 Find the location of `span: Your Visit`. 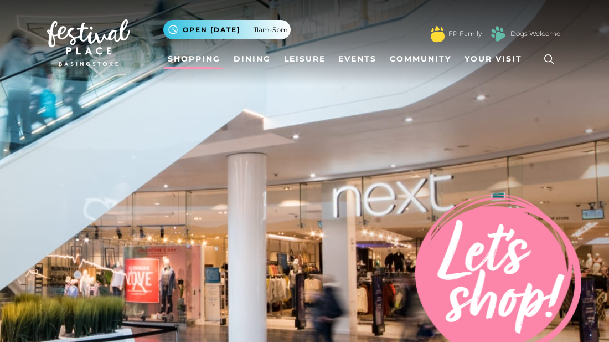

span: Your Visit is located at coordinates (494, 59).